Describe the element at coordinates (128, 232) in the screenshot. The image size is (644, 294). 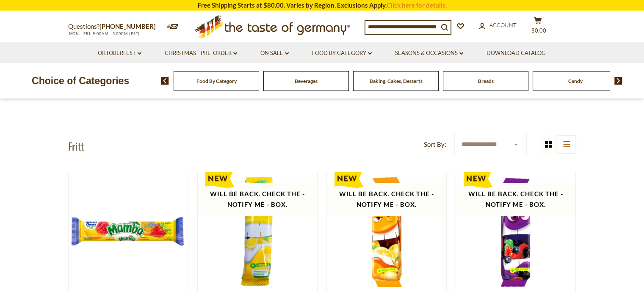
I see `img: Mamba` at that location.